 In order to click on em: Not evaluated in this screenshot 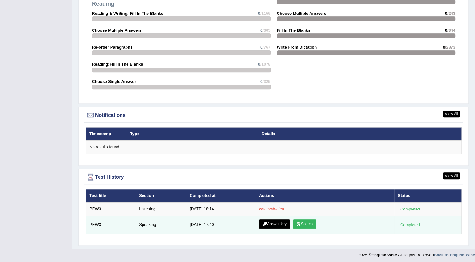, I will do `click(271, 208)`.